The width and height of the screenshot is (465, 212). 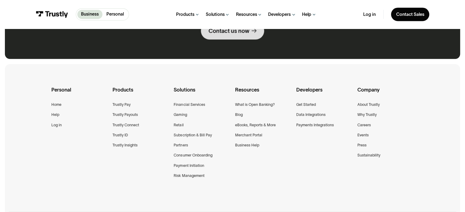 I want to click on a: Data Integrations, so click(x=311, y=115).